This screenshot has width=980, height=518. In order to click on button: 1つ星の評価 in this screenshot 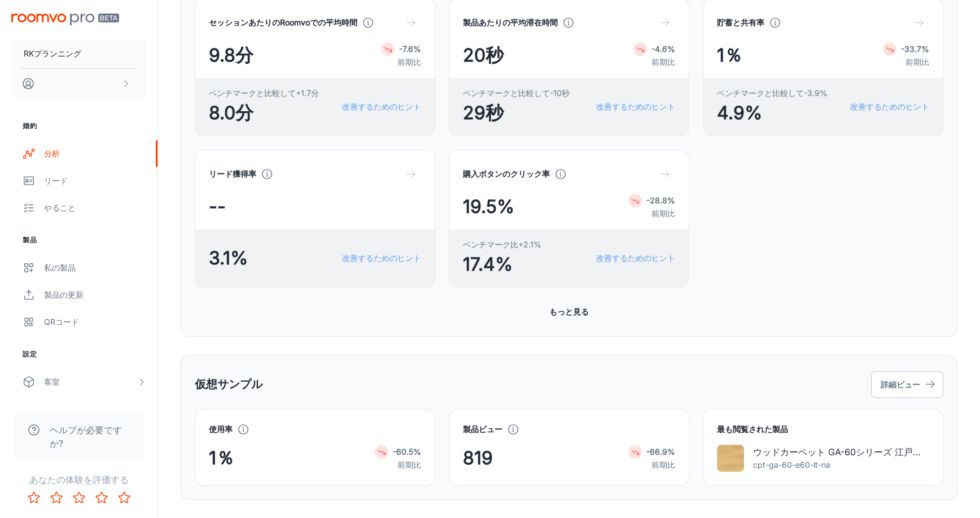, I will do `click(34, 498)`.